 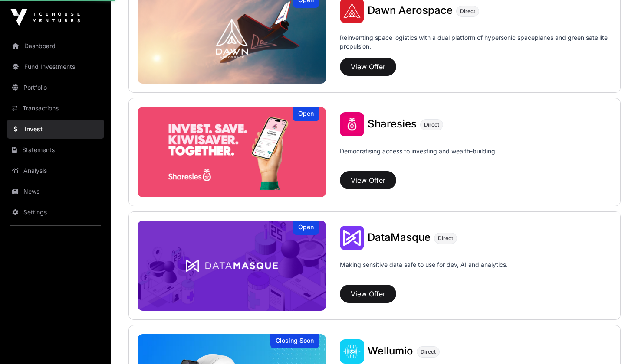 I want to click on span: Sharesies, so click(x=392, y=123).